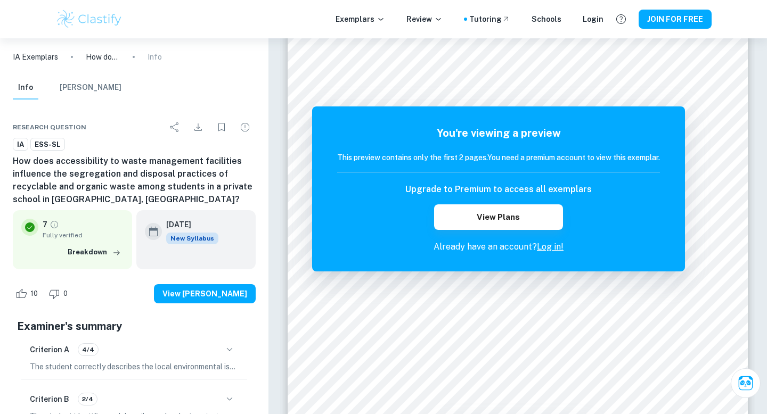 The height and width of the screenshot is (414, 767). Describe the element at coordinates (675, 19) in the screenshot. I see `button: JOIN FOR FREE` at that location.